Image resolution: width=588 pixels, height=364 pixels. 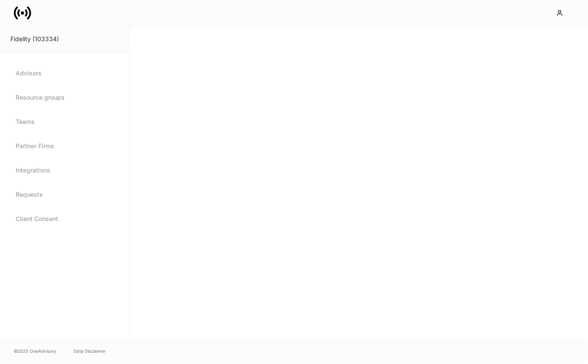 I want to click on a: Partner Firms, so click(x=64, y=146).